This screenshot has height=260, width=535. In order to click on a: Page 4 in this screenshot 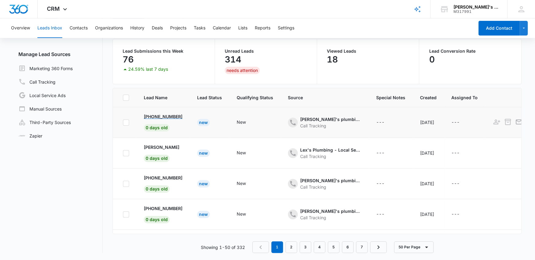, I will do `click(320, 248)`.